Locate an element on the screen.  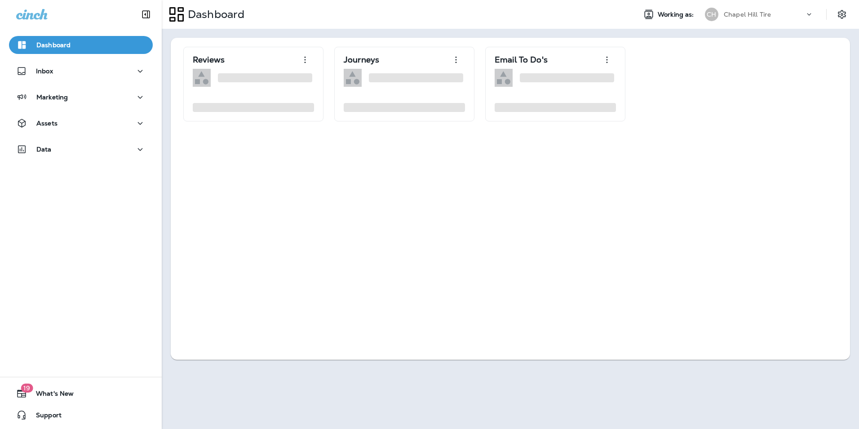
p: Assets is located at coordinates (47, 123).